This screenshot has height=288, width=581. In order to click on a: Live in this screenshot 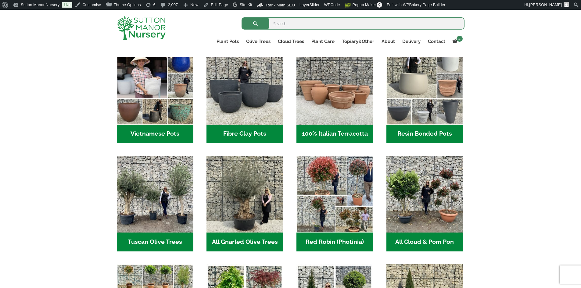, I will do `click(67, 5)`.